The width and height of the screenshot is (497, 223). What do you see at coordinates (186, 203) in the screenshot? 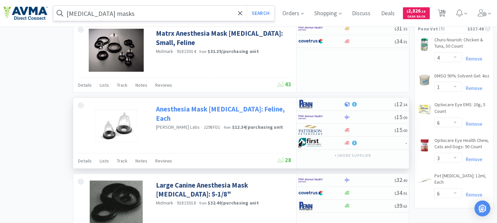
I see `span: 91815018` at bounding box center [186, 203].